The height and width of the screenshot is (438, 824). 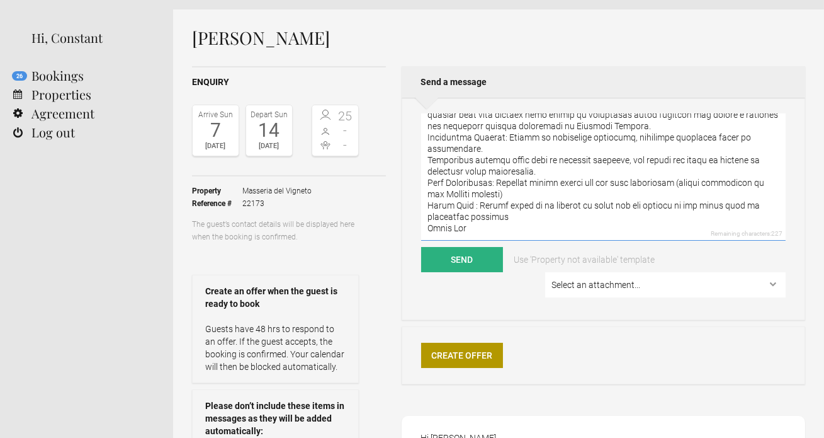 I want to click on h2: Enquiry, so click(x=289, y=82).